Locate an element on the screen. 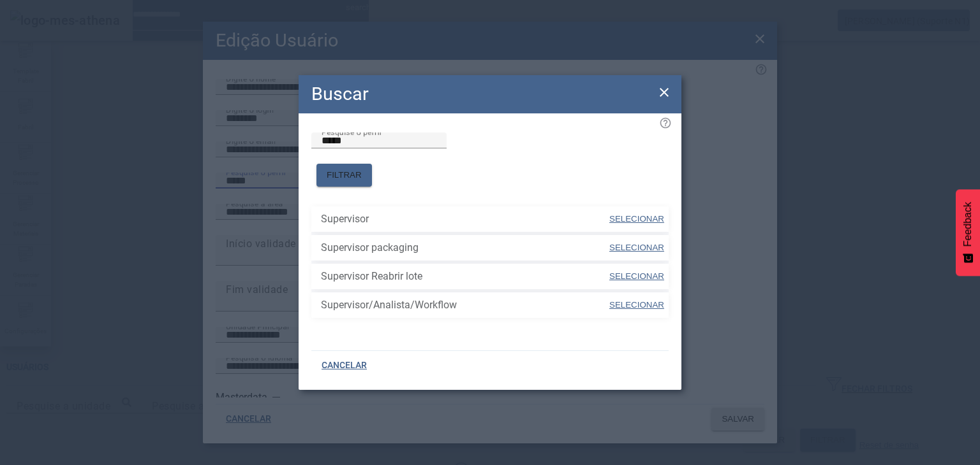 This screenshot has width=980, height=465. span: CANCELAR is located at coordinates (344, 366).